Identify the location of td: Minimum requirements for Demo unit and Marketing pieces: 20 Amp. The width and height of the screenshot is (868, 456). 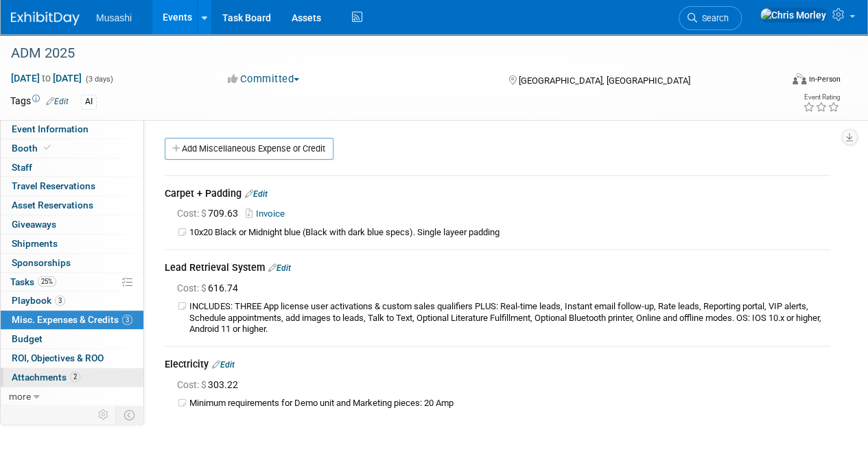
(510, 403).